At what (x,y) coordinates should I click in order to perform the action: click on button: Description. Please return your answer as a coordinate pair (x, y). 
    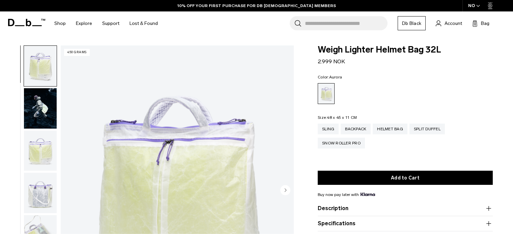
    Looking at the image, I should click on (405, 209).